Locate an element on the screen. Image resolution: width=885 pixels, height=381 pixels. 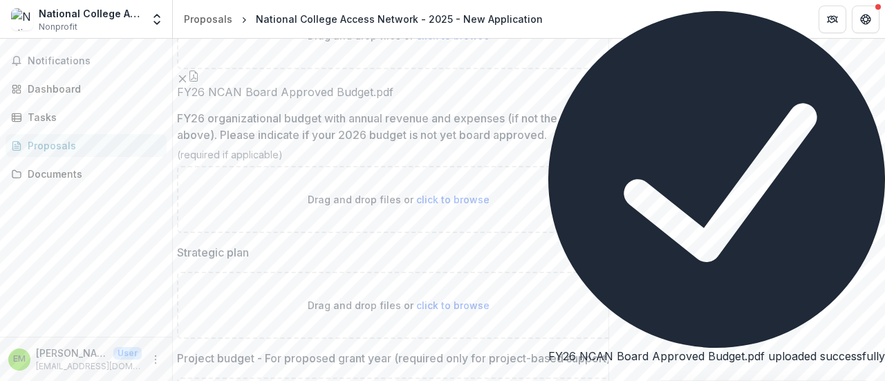
div: Documents is located at coordinates (91, 173).